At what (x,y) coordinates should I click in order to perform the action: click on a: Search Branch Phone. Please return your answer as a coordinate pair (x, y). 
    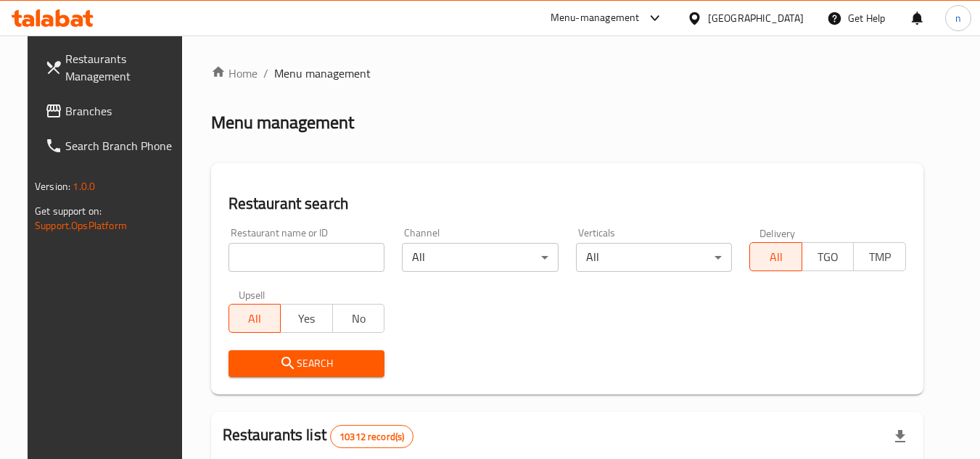
    Looking at the image, I should click on (112, 146).